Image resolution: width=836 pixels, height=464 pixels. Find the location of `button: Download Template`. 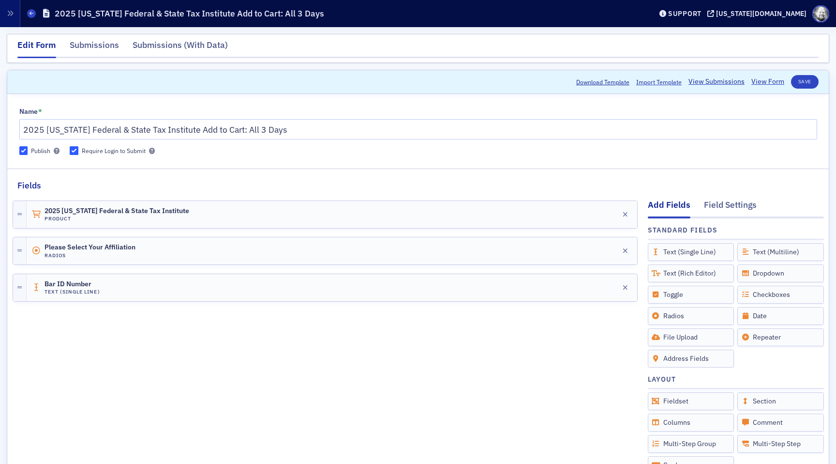

button: Download Template is located at coordinates (603, 82).